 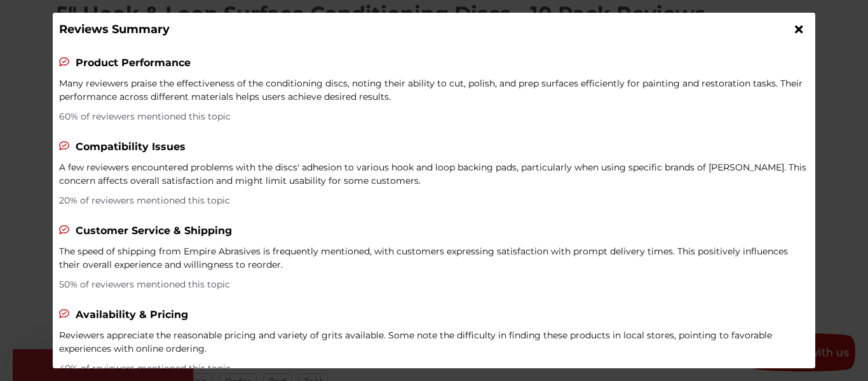 I want to click on div: 50% of reviewers mentioned this topic, so click(x=434, y=284).